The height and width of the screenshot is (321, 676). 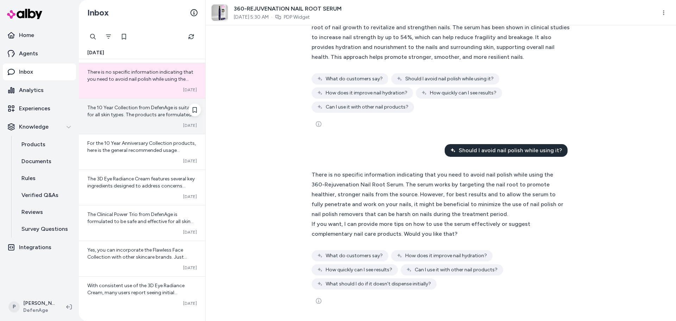 I want to click on p: Rules, so click(x=29, y=178).